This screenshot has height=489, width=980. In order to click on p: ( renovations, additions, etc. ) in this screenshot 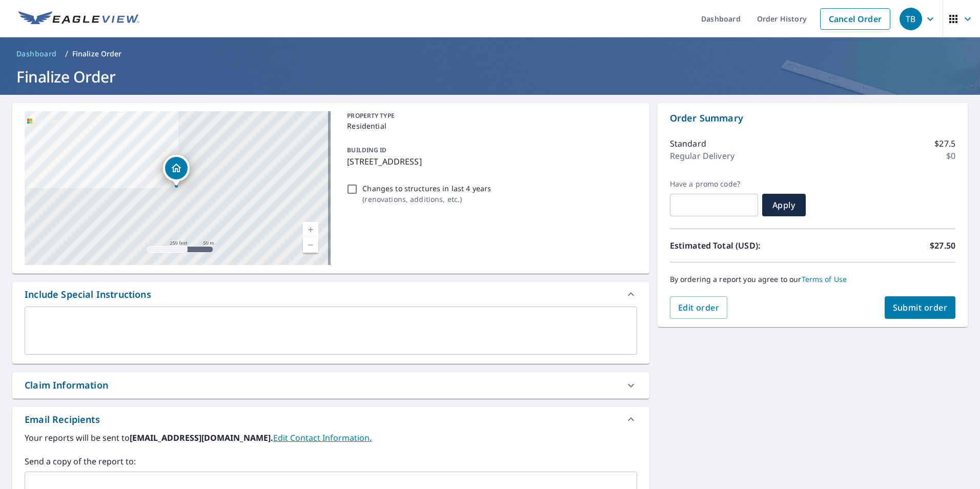, I will do `click(427, 199)`.